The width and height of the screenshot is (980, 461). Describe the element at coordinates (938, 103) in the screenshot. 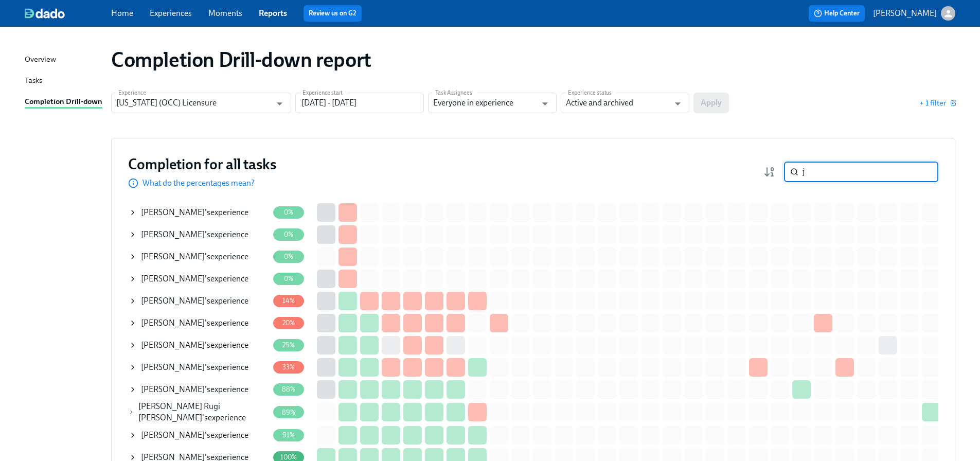

I see `span: + 1 filter` at that location.